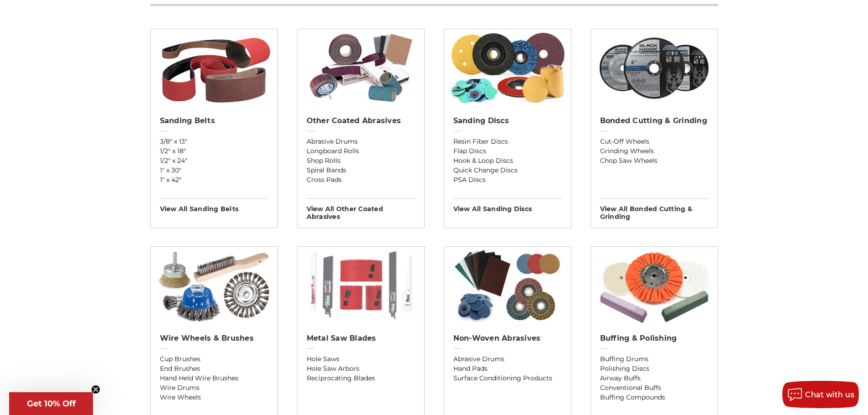 Image resolution: width=868 pixels, height=415 pixels. What do you see at coordinates (654, 338) in the screenshot?
I see `h2: Buffing & Polishing` at bounding box center [654, 338].